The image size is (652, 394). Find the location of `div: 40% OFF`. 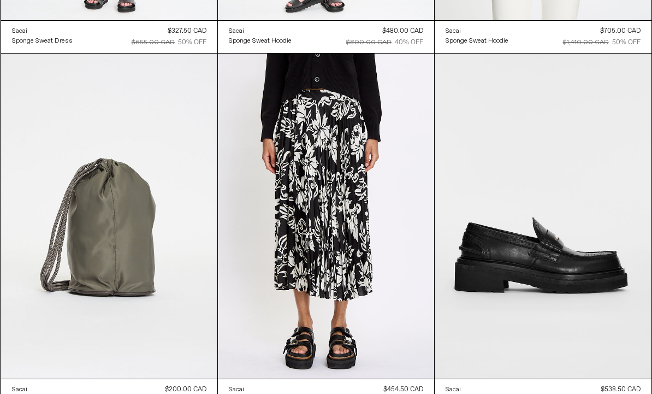

div: 40% OFF is located at coordinates (409, 43).